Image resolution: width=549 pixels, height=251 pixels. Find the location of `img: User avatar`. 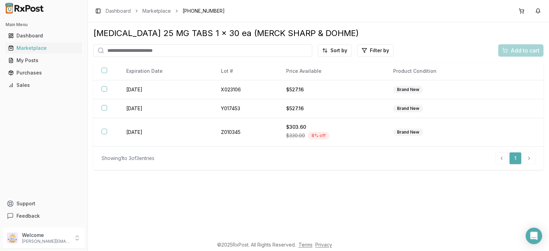

img: User avatar is located at coordinates (12, 238).